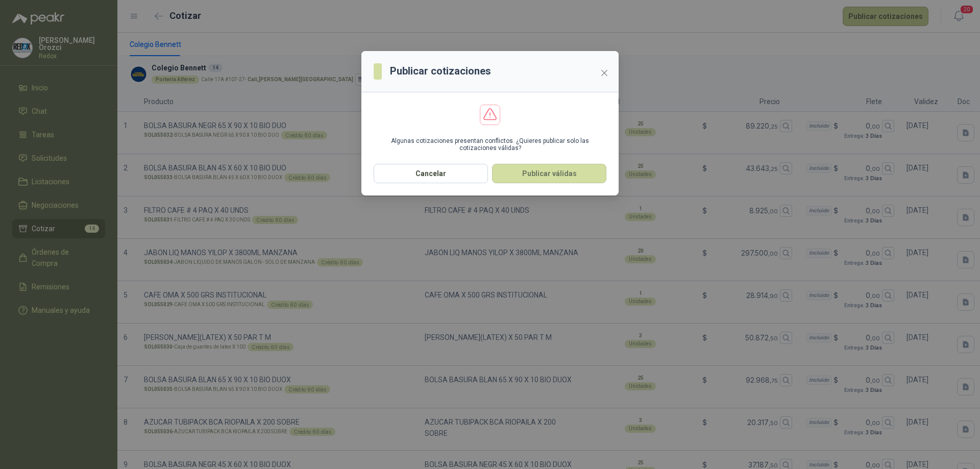 The image size is (980, 469). What do you see at coordinates (605, 73) in the screenshot?
I see `button: Close` at bounding box center [605, 73].